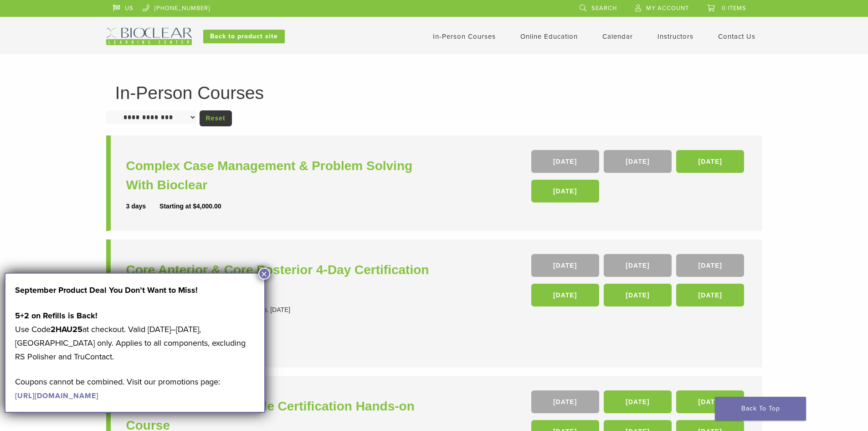  What do you see at coordinates (135, 389) in the screenshot?
I see `p: Coupons cannot be combined. Visit our promotions page:` at bounding box center [135, 389].